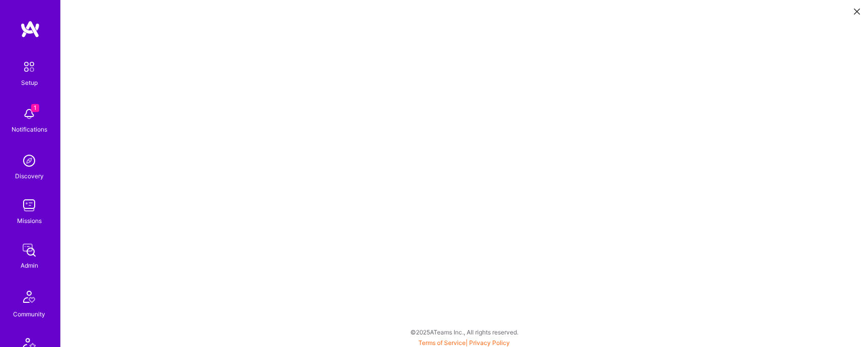 Image resolution: width=868 pixels, height=347 pixels. Describe the element at coordinates (29, 265) in the screenshot. I see `div: Admin` at that location.